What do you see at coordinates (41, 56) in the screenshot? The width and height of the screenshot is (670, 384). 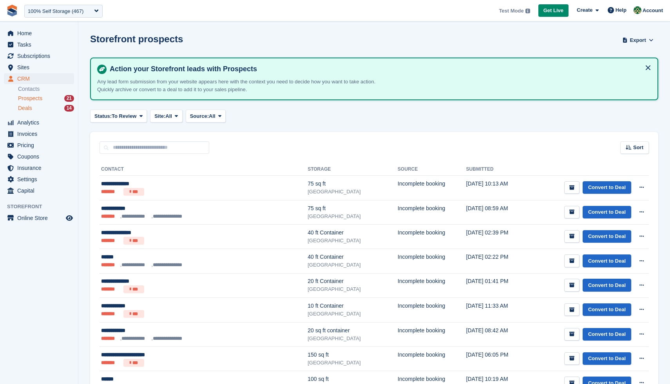 I see `span: Subscriptions` at bounding box center [41, 56].